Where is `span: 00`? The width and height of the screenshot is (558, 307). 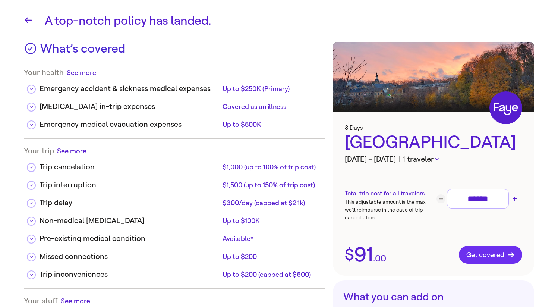
span: 00 is located at coordinates (380, 258).